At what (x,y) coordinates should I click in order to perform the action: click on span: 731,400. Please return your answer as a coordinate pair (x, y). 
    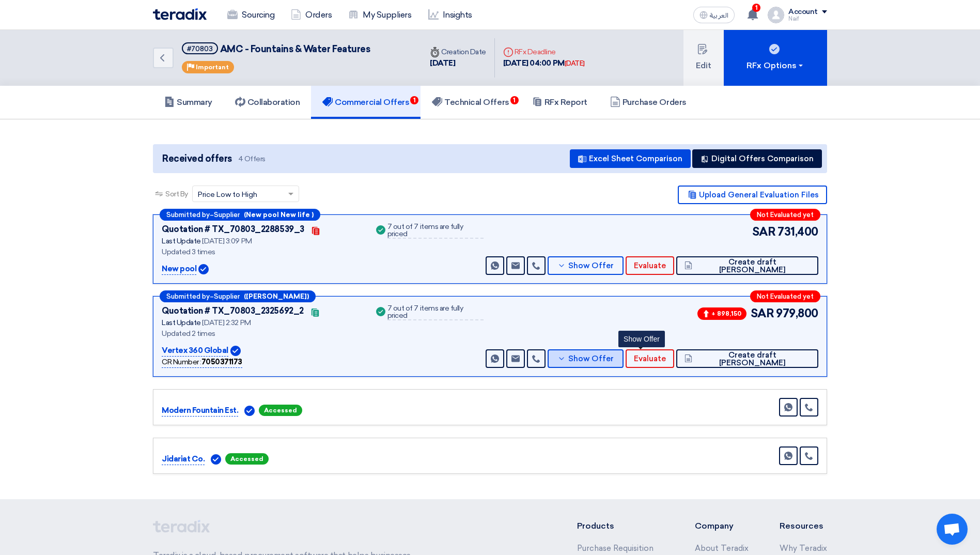
    Looking at the image, I should click on (798, 231).